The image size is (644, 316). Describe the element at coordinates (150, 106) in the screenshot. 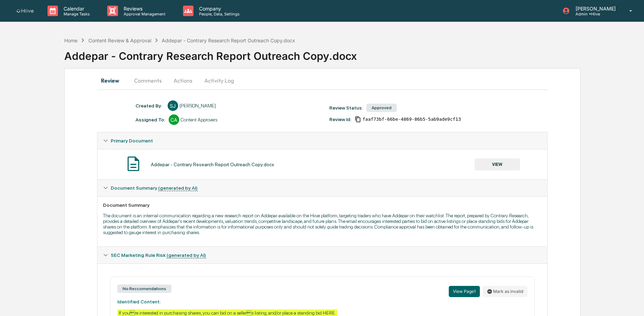

I see `div: Created By: ‎ ‎` at that location.